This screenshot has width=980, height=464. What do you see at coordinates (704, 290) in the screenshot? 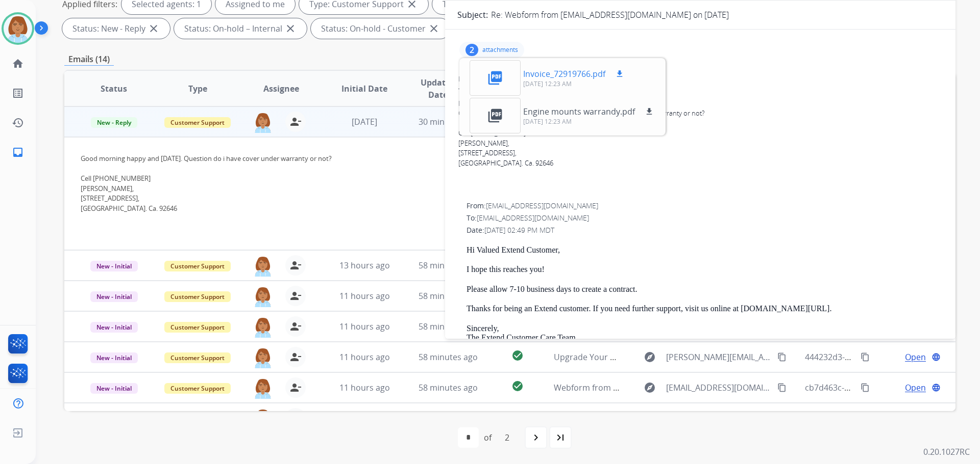
I see `p: Please allow 7-10 business days to create a contract.` at bounding box center [704, 290].